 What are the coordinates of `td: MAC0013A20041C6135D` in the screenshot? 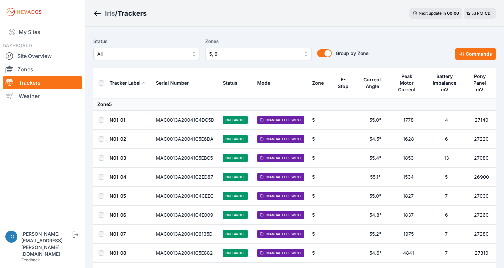 It's located at (185, 234).